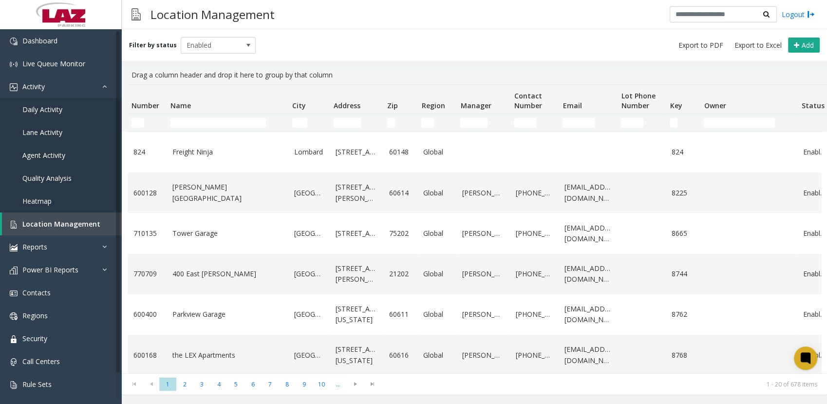 Image resolution: width=827 pixels, height=404 pixels. Describe the element at coordinates (338, 384) in the screenshot. I see `span: Page 11` at that location.